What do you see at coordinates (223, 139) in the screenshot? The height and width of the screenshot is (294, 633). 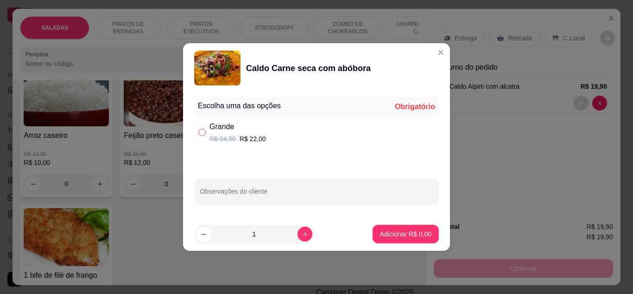 I see `p: R$ 24,90` at bounding box center [223, 139].